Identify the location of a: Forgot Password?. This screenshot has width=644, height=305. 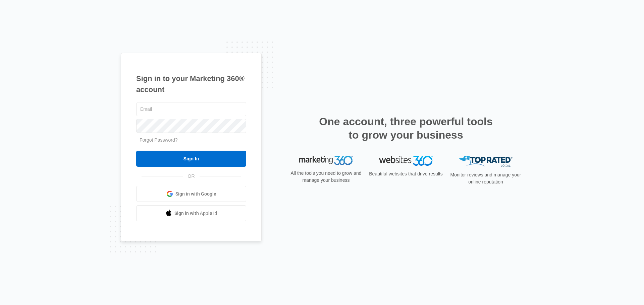
(159, 140).